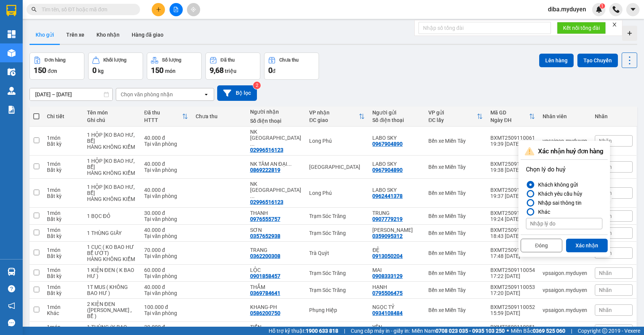 The height and width of the screenshot is (335, 644). What do you see at coordinates (565, 141) in the screenshot?
I see `div: vpsaigon.myduyen` at bounding box center [565, 141].